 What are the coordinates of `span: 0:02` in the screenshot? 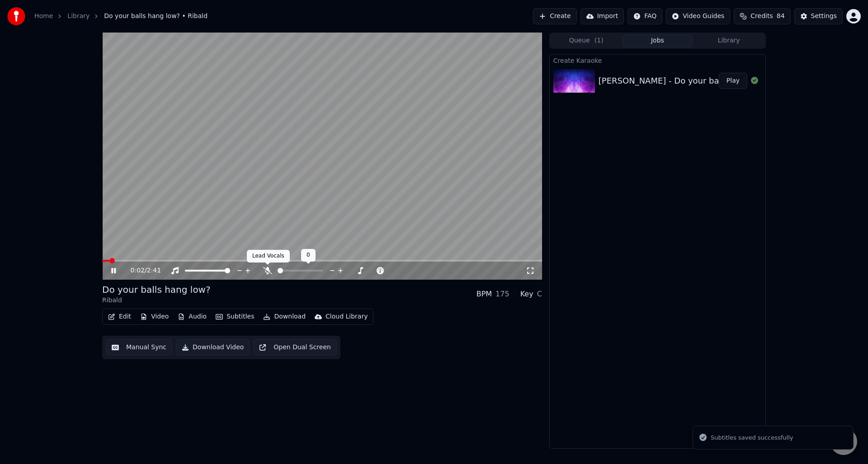 It's located at (138, 271).